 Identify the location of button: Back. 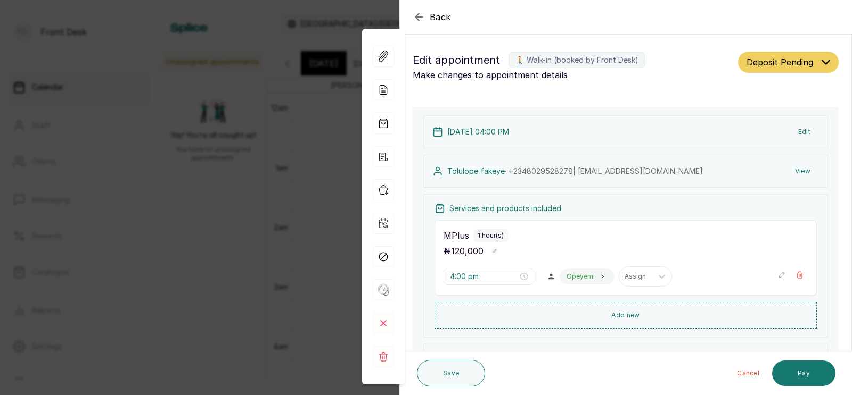
(432, 17).